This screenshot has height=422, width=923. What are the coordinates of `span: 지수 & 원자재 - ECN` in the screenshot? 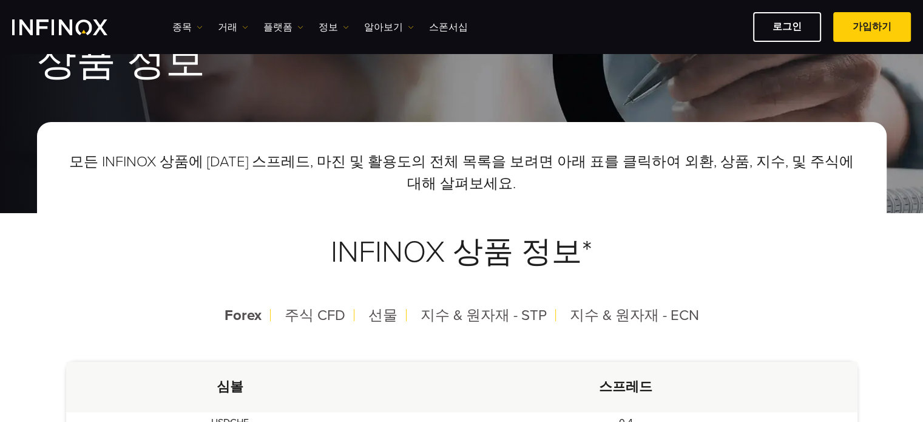 It's located at (634, 315).